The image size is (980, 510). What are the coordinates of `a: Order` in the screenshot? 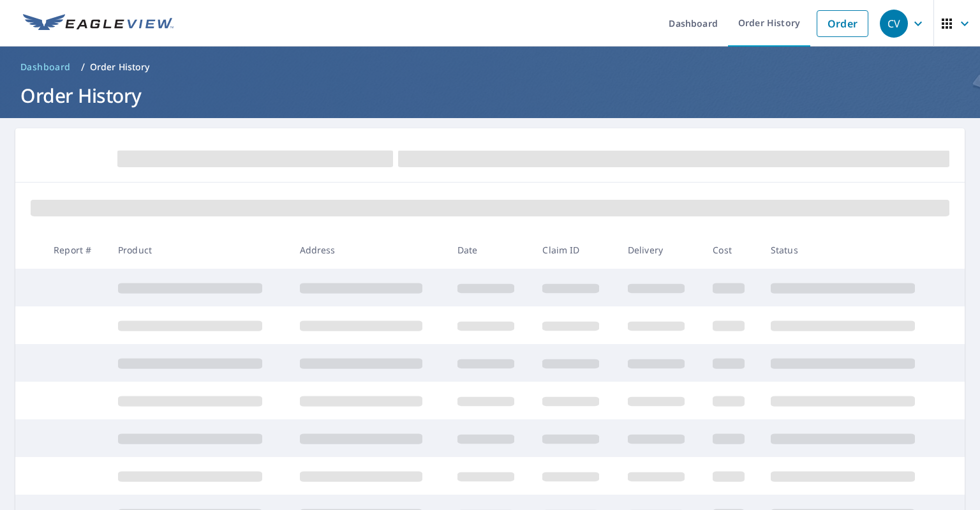 It's located at (843, 23).